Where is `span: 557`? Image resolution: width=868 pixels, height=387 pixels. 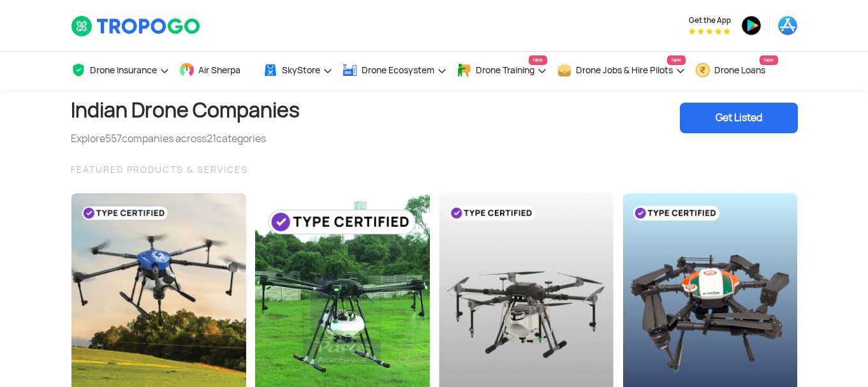
span: 557 is located at coordinates (114, 138).